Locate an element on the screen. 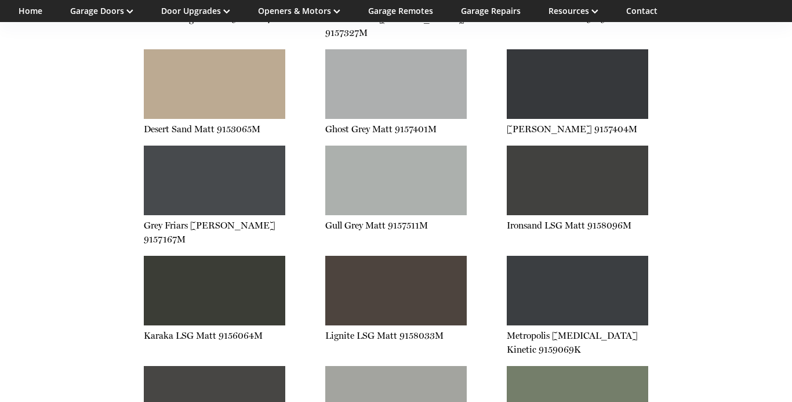  p: Ghost Grey Matt 9157401M is located at coordinates (396, 129).